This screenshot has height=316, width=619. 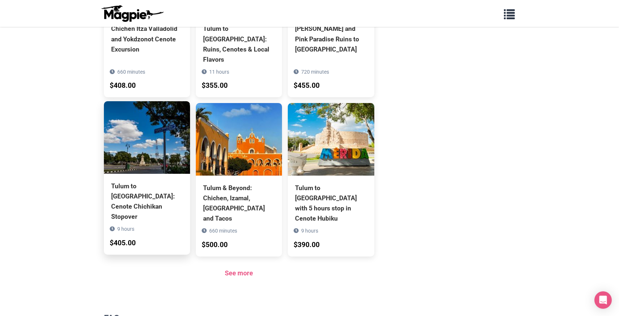 I want to click on img: logo-ab69f6fb50320c5b225c76a69d11143b.png, so click(x=132, y=13).